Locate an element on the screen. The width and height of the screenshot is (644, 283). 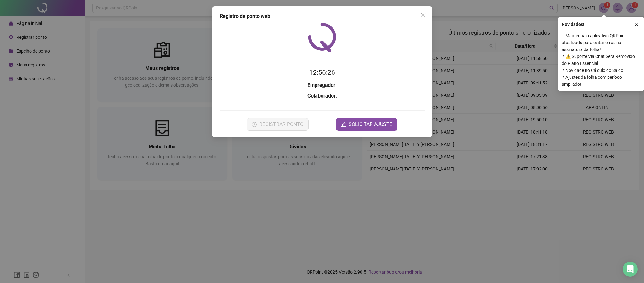
strong: Empregador is located at coordinates (321, 85).